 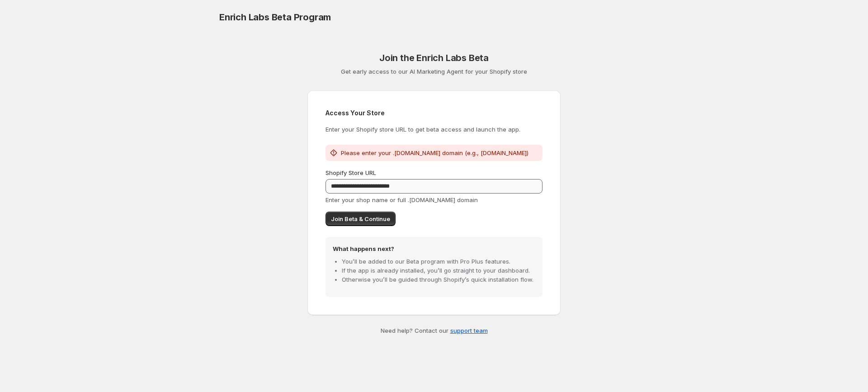 I want to click on span: Shopify Store URL, so click(x=351, y=173).